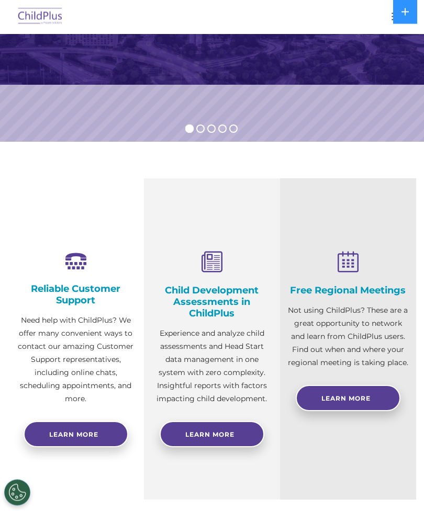 This screenshot has width=424, height=511. I want to click on img: ChildPlus by Procare Solutions, so click(40, 17).